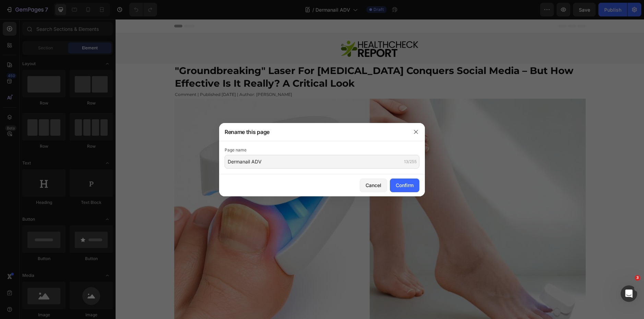  I want to click on button: Cancel, so click(373, 185).